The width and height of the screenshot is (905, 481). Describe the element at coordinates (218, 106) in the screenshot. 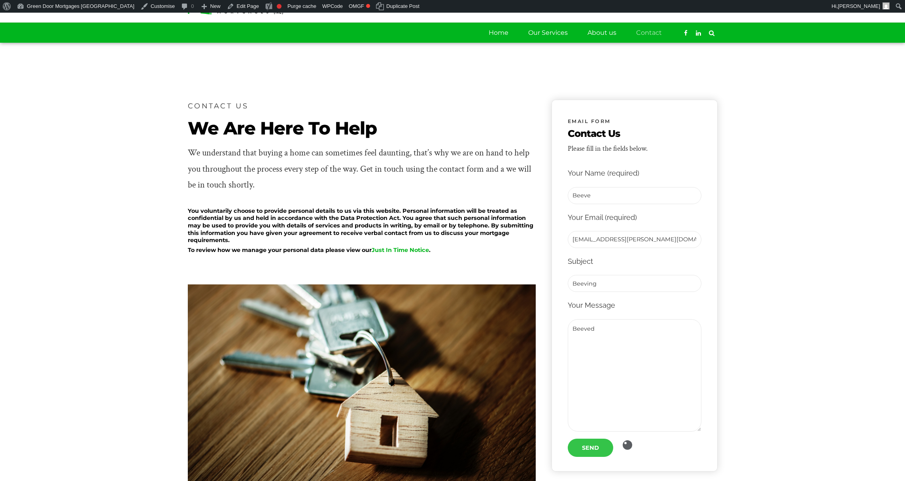

I see `span: CONTACT US` at that location.